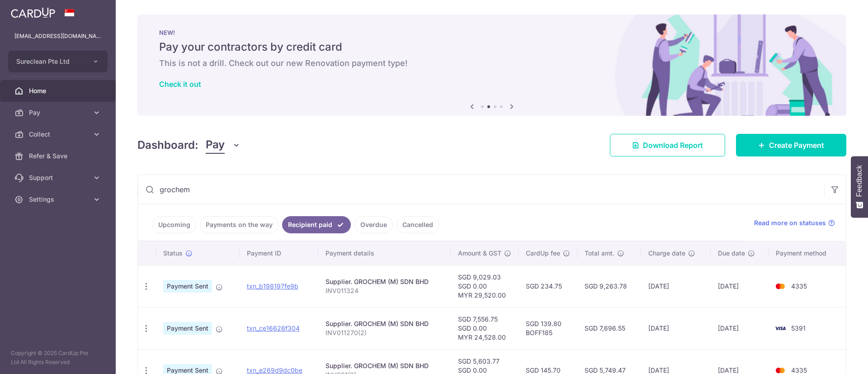 Image resolution: width=868 pixels, height=374 pixels. What do you see at coordinates (667, 145) in the screenshot?
I see `a: Download Report` at bounding box center [667, 145].